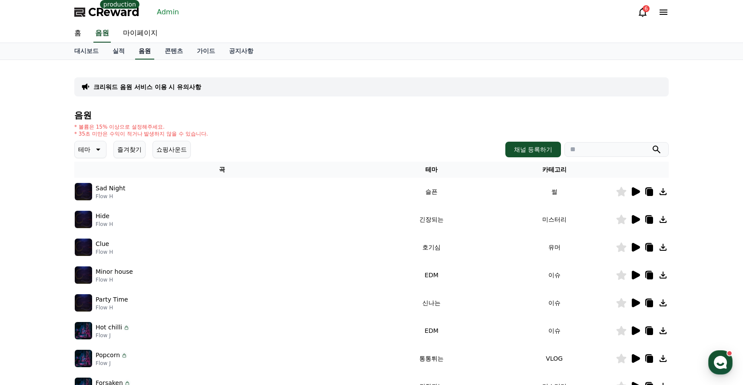 The width and height of the screenshot is (743, 385). Describe the element at coordinates (85, 292) in the screenshot. I see `span: Messages` at that location.